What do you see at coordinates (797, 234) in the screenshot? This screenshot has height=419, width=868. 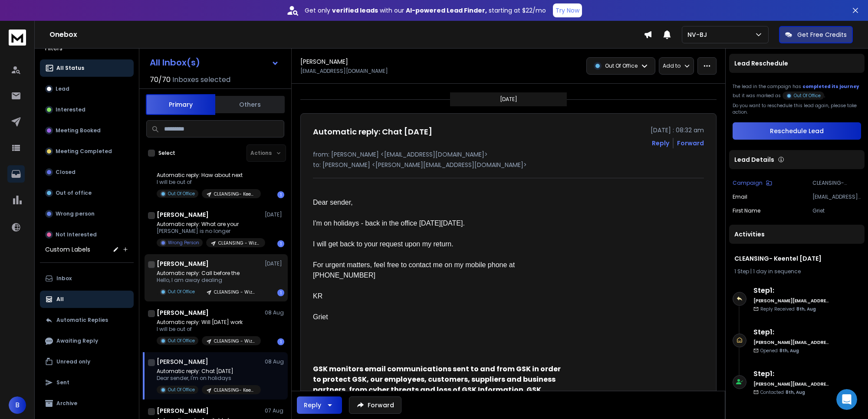 I see `div: Activities` at bounding box center [797, 234].